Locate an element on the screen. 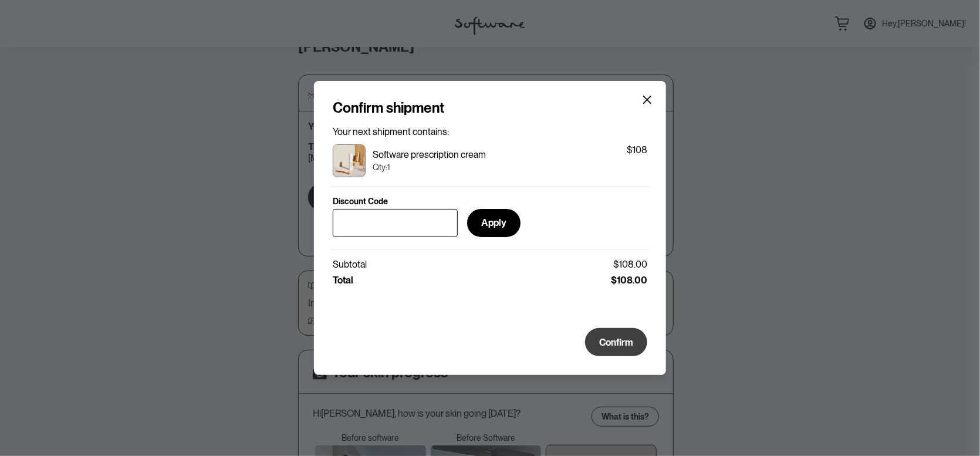 This screenshot has height=456, width=980. p: Discount Code is located at coordinates (360, 202).